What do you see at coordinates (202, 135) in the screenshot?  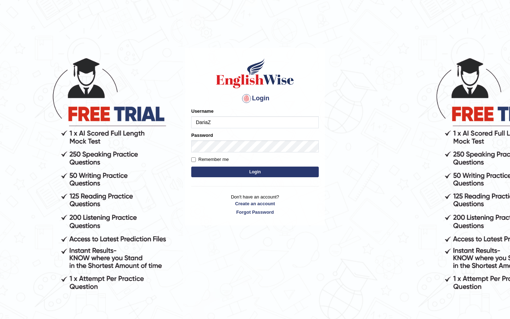 I see `label: Password` at bounding box center [202, 135].